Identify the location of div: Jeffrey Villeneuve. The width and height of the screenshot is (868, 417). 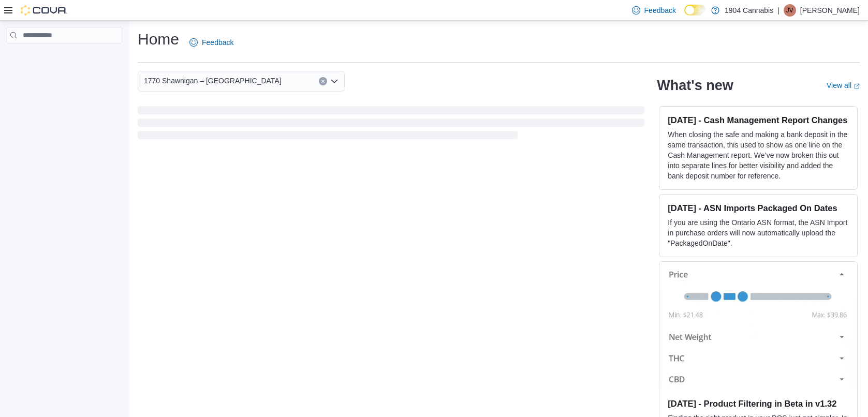
(790, 10).